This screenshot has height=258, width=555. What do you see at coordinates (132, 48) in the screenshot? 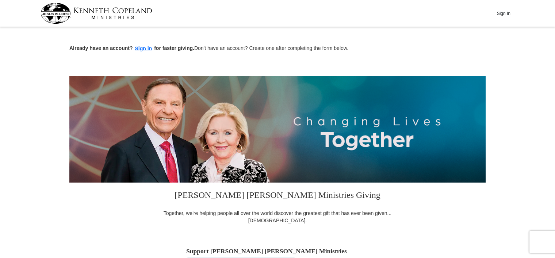
I see `strong: Already have an account? for faster giving.` at bounding box center [132, 48].